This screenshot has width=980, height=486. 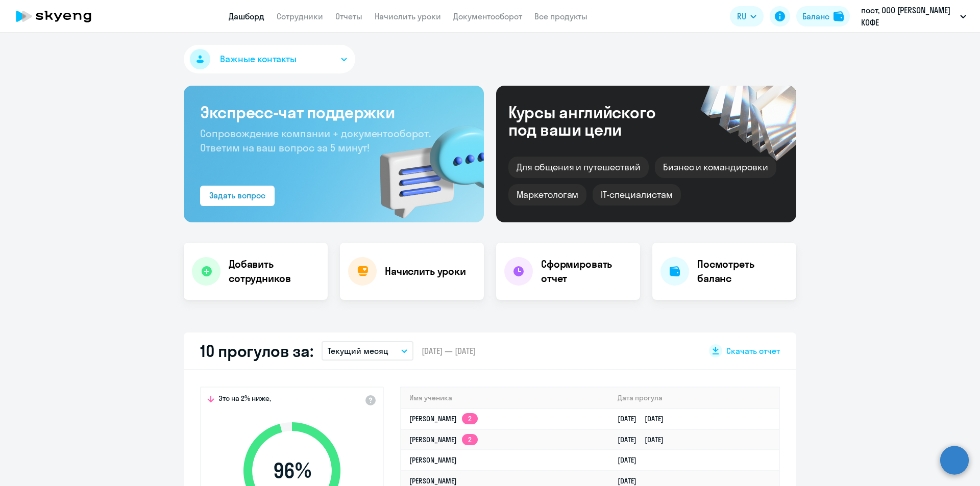 What do you see at coordinates (257, 351) in the screenshot?
I see `h2: 10 прогулов за:` at bounding box center [257, 351].